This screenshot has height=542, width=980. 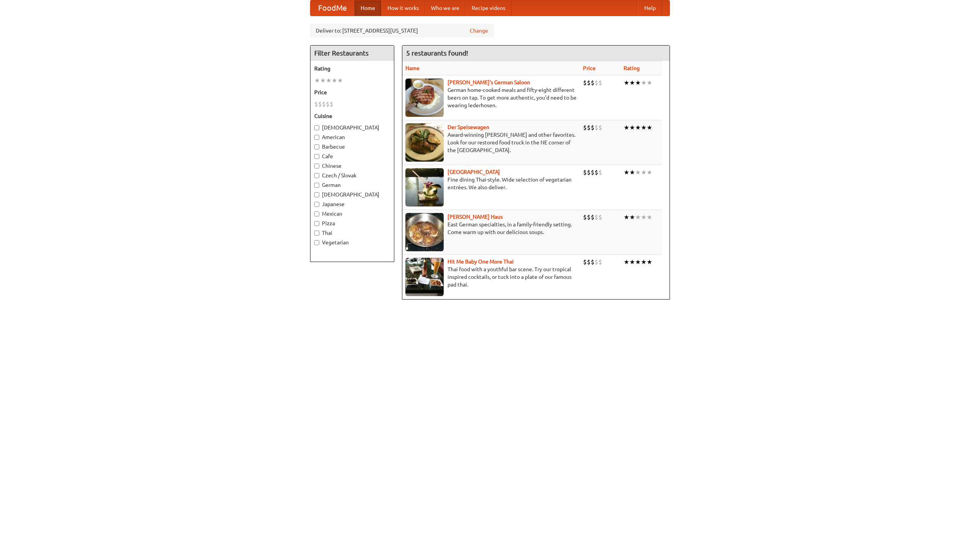 I want to click on input: Barbecue, so click(x=317, y=147).